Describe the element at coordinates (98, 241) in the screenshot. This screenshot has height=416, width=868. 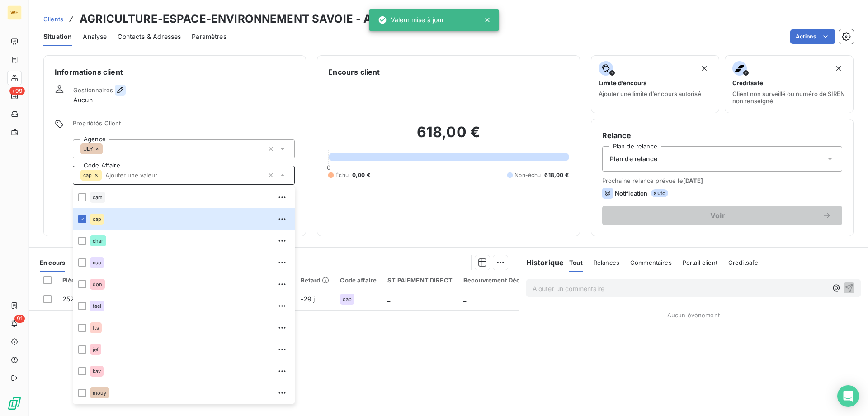
I see `span: char` at that location.